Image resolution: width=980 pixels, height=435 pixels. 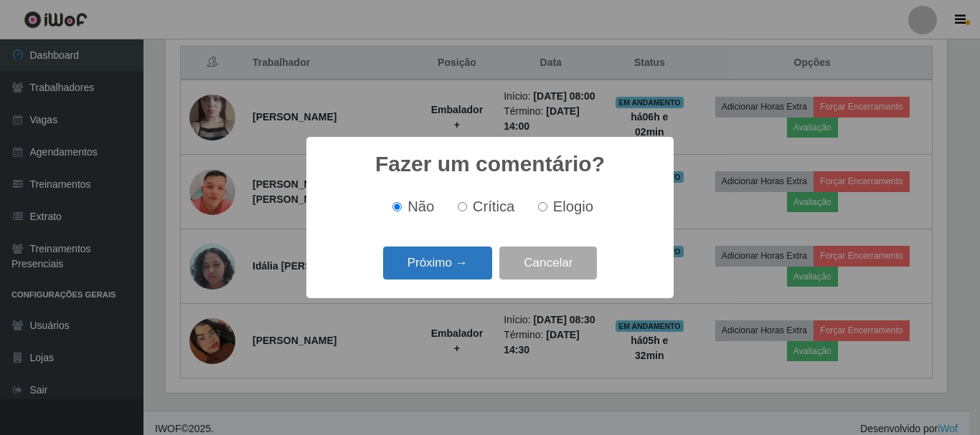 What do you see at coordinates (494, 206) in the screenshot?
I see `span: Crítica` at bounding box center [494, 206].